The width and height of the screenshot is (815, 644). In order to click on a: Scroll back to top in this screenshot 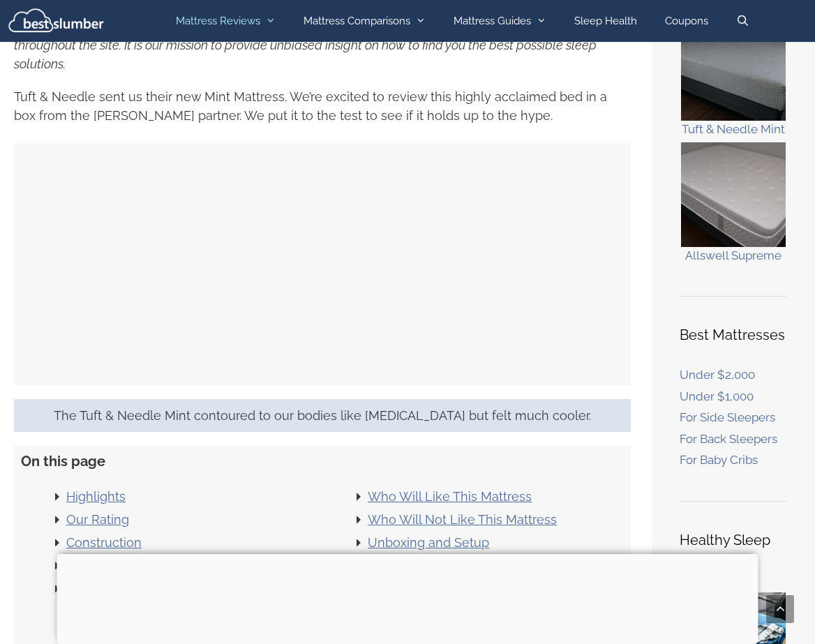, I will do `click(780, 609)`.